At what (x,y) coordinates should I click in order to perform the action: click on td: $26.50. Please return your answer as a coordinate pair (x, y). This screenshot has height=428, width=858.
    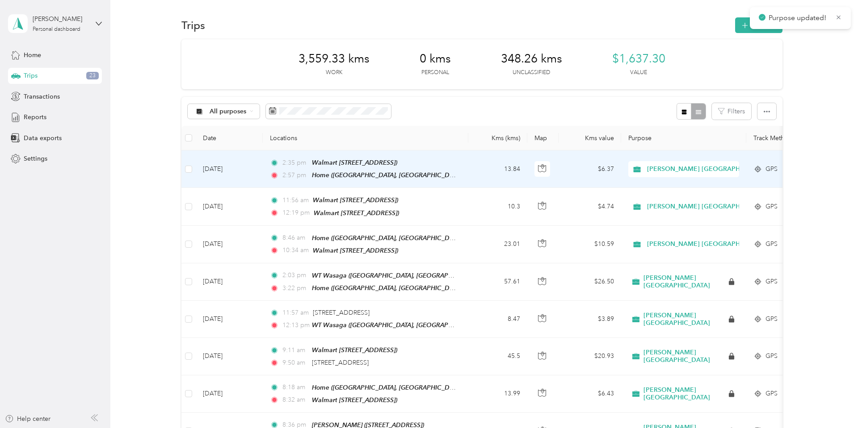
    Looking at the image, I should click on (590, 282).